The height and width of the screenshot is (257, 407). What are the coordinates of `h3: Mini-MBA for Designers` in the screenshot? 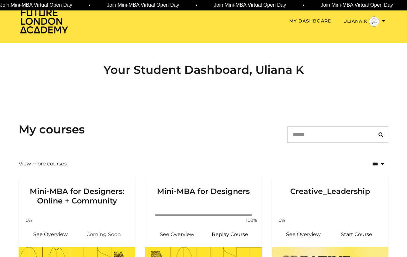 It's located at (203, 191).